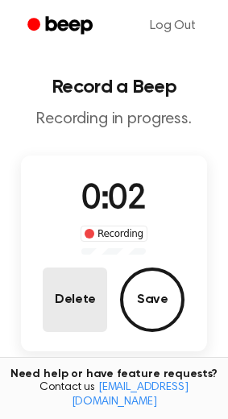 The height and width of the screenshot is (419, 228). What do you see at coordinates (152, 300) in the screenshot?
I see `button: Save Audio Record` at bounding box center [152, 300].